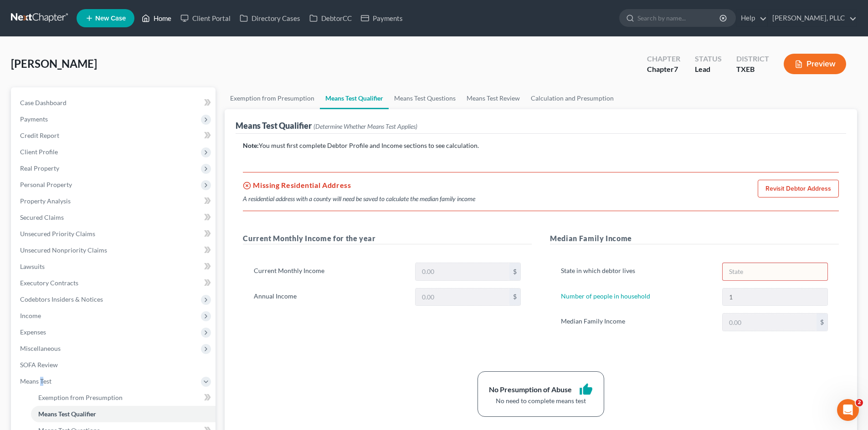 The width and height of the screenshot is (868, 430). Describe the element at coordinates (80, 397) in the screenshot. I see `span: Exemption from Presumption` at that location.